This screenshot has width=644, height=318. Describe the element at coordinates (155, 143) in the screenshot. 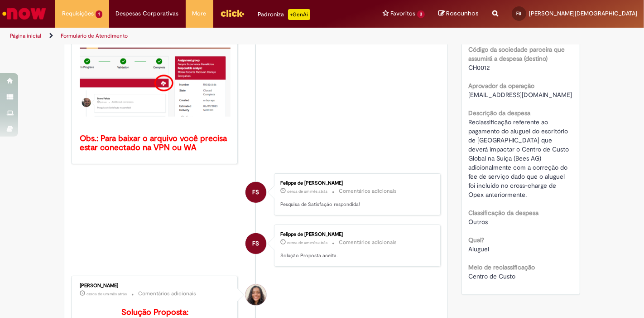

I see `b: Obs.: Para baixar o arquivo você precisa estar conectado na VPN ou WA` at that location.